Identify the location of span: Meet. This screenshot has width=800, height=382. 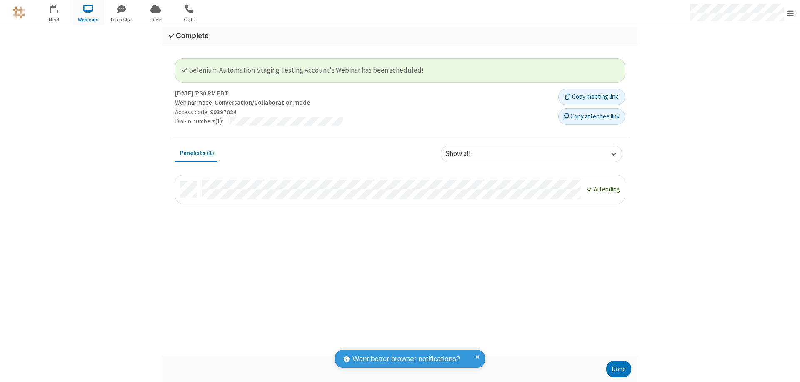
(54, 20).